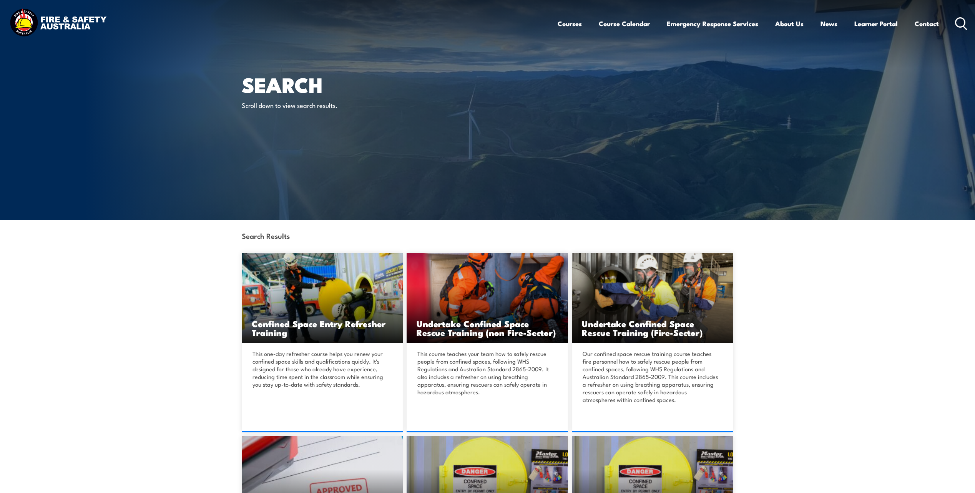 Image resolution: width=975 pixels, height=493 pixels. What do you see at coordinates (789, 23) in the screenshot?
I see `a: About Us` at bounding box center [789, 23].